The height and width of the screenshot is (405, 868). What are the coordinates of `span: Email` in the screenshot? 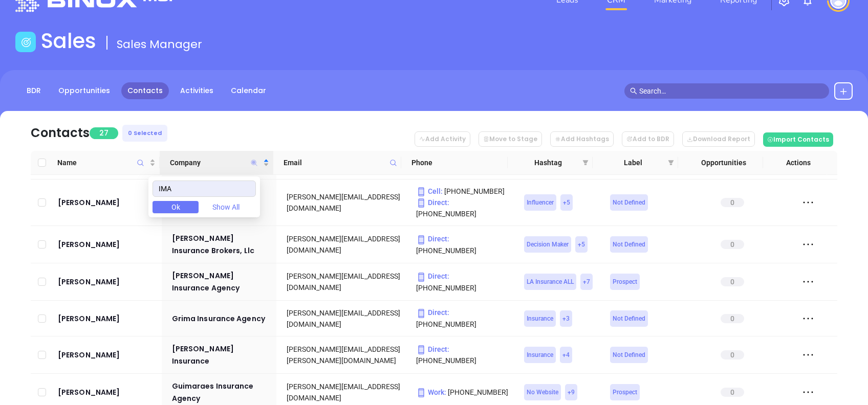 It's located at (334, 163).